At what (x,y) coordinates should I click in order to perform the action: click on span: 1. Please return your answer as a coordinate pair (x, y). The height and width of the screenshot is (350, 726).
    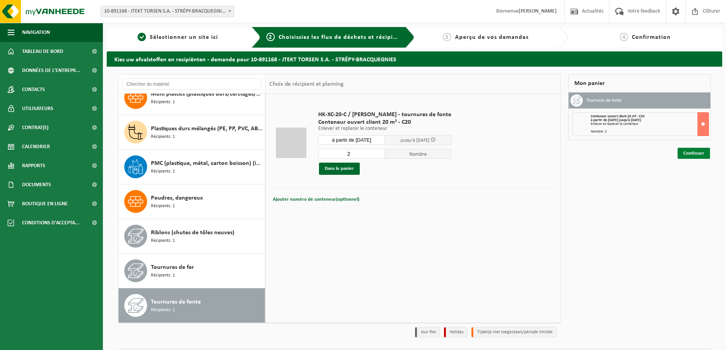
    Looking at the image, I should click on (142, 37).